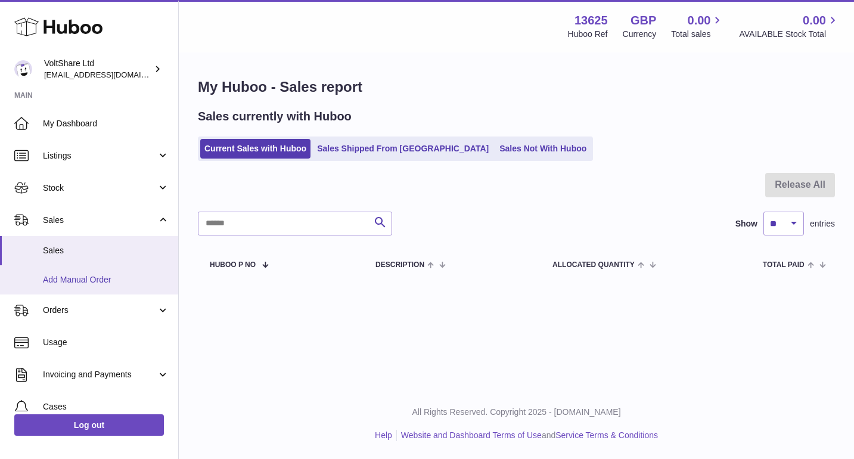 The height and width of the screenshot is (459, 854). I want to click on span: Stock, so click(100, 188).